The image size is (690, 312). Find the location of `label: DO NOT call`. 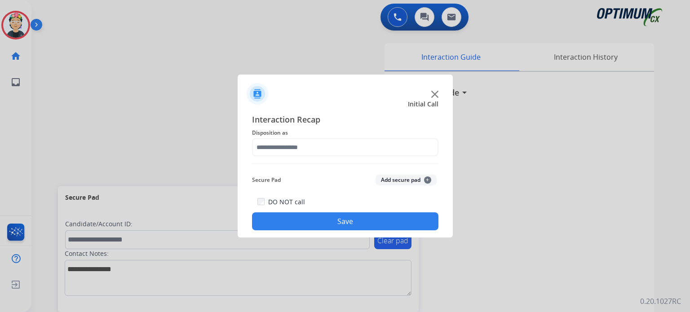

label: DO NOT call is located at coordinates (286, 202).